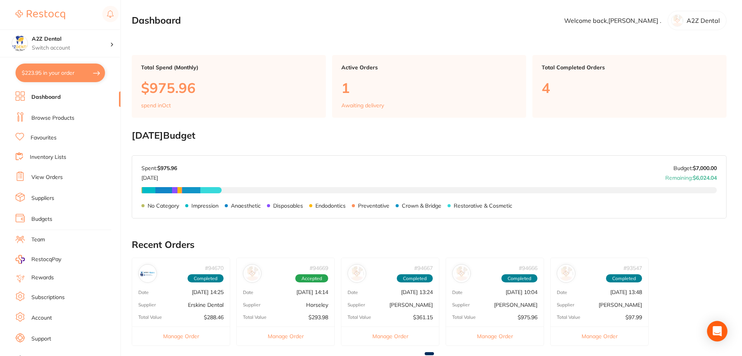 The image size is (742, 356). Describe the element at coordinates (20, 259) in the screenshot. I see `img: RestocqPay` at that location.